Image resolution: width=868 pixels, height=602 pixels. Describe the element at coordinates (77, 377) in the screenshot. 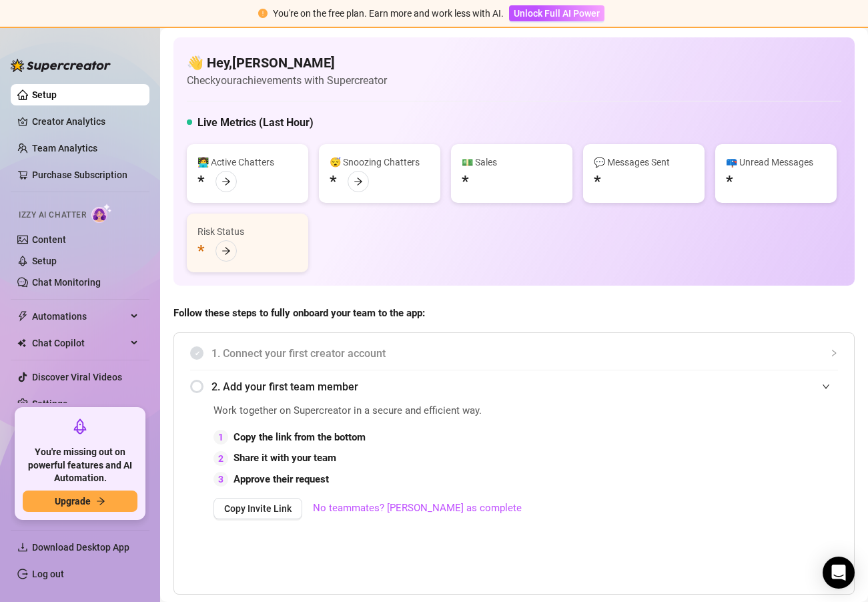

I see `a: Discover Viral Videos` at that location.